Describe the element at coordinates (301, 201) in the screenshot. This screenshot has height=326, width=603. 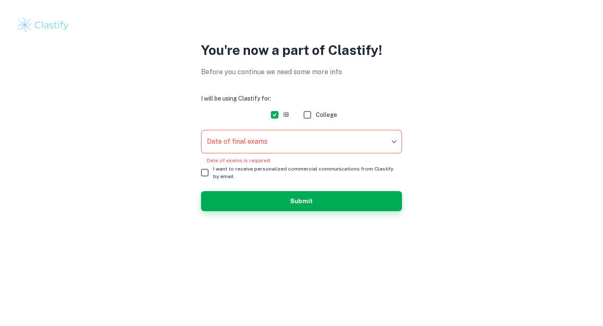
I see `button: Submit` at that location.